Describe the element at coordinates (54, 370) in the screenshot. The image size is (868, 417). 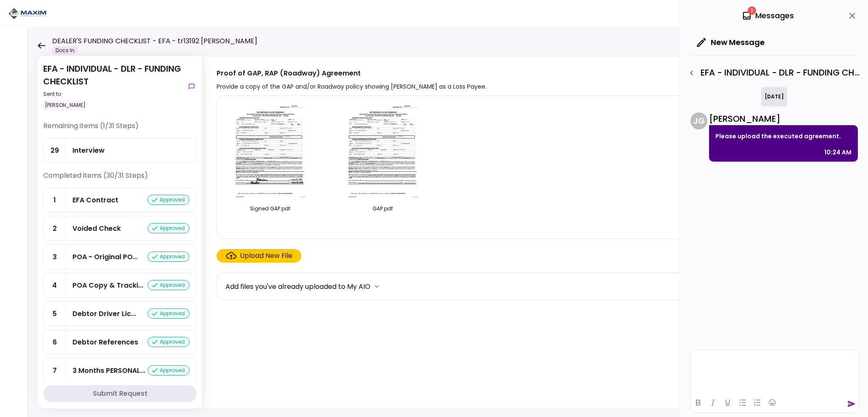
I see `div: 7` at that location.